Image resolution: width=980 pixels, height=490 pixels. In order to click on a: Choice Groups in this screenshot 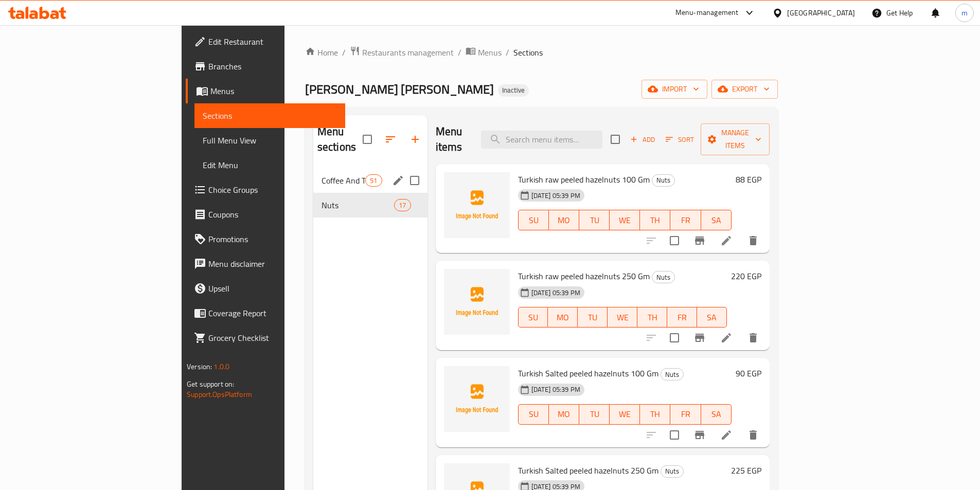, I will do `click(266, 190)`.